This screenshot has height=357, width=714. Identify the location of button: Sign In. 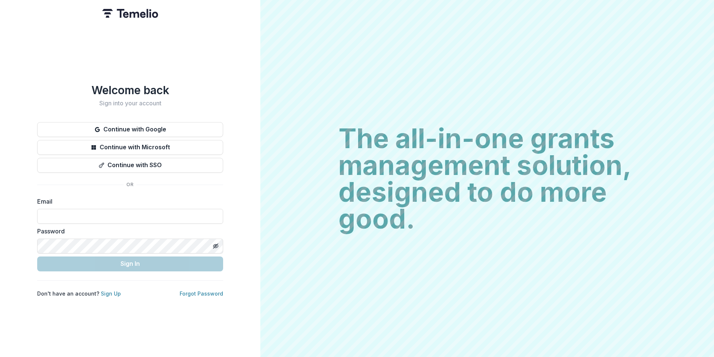
(130, 264).